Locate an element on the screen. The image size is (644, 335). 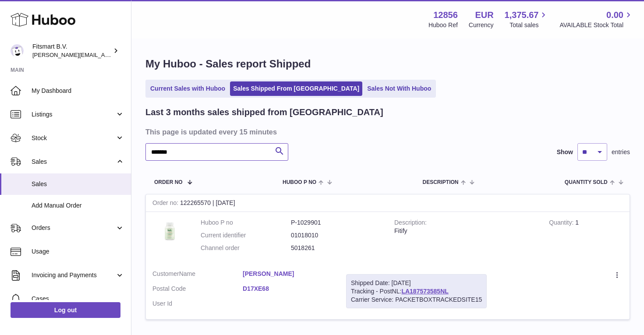
dt: Huboo P no is located at coordinates (246, 223).